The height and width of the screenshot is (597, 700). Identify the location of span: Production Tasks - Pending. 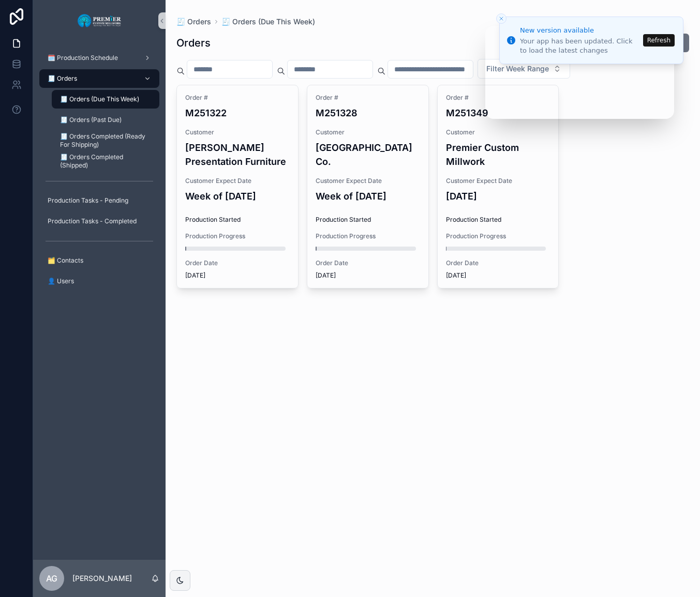
(88, 201).